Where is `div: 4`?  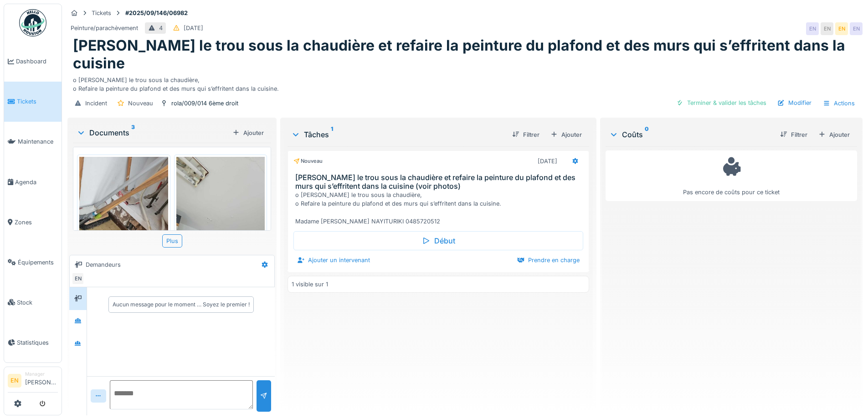 div: 4 is located at coordinates (161, 28).